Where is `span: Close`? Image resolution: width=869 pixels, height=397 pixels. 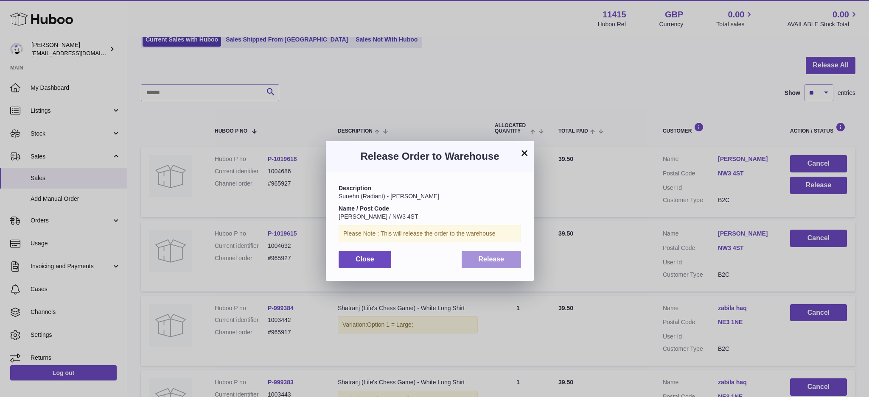
span: Close is located at coordinates (365, 259).